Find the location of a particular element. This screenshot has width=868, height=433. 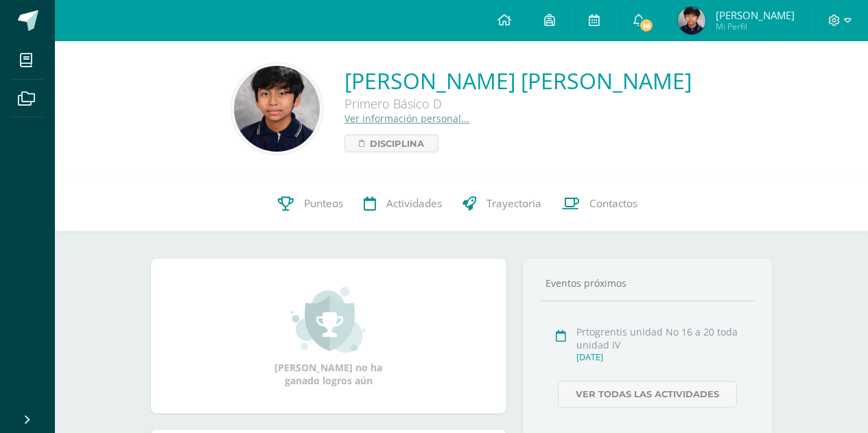

a: Punteos is located at coordinates (310, 204).